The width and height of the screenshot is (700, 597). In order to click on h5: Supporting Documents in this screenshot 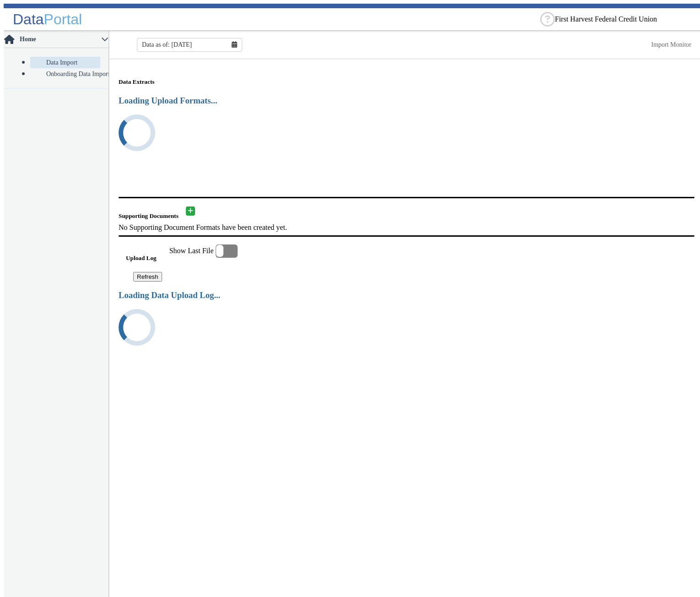, I will do `click(150, 216)`.